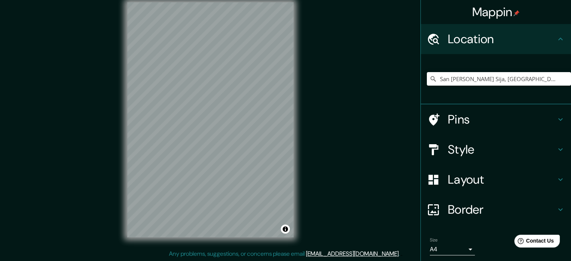 This screenshot has width=571, height=261. Describe the element at coordinates (502, 119) in the screenshot. I see `h4: Pins` at that location.